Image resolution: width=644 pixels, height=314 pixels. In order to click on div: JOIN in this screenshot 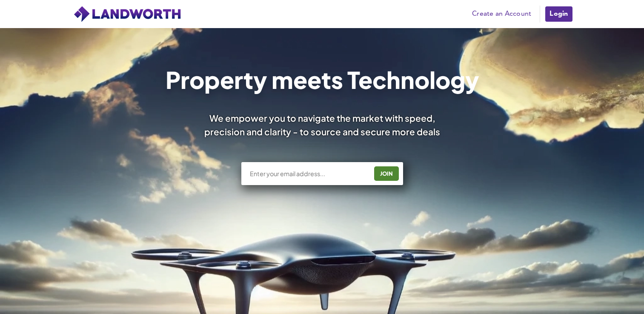, I will do `click(386, 174)`.